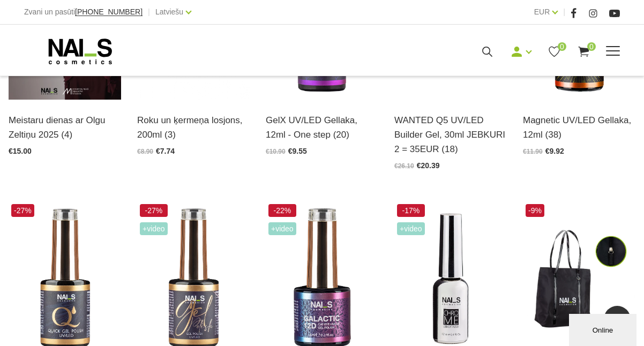  What do you see at coordinates (535, 211) in the screenshot?
I see `span: -9%` at bounding box center [535, 211].